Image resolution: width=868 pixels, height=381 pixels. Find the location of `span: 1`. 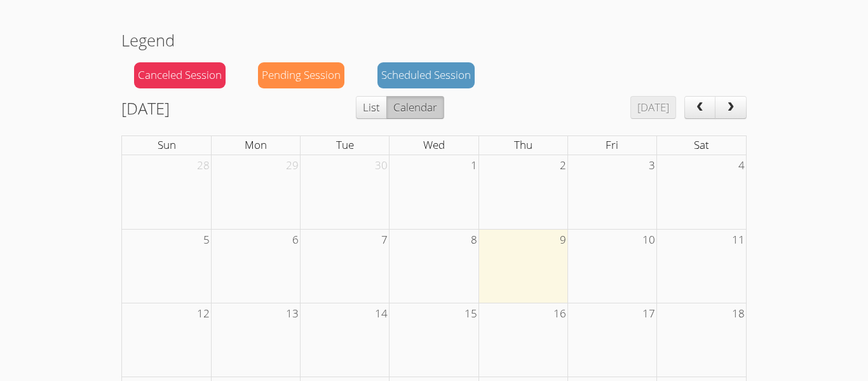

span: 1 is located at coordinates (474, 165).